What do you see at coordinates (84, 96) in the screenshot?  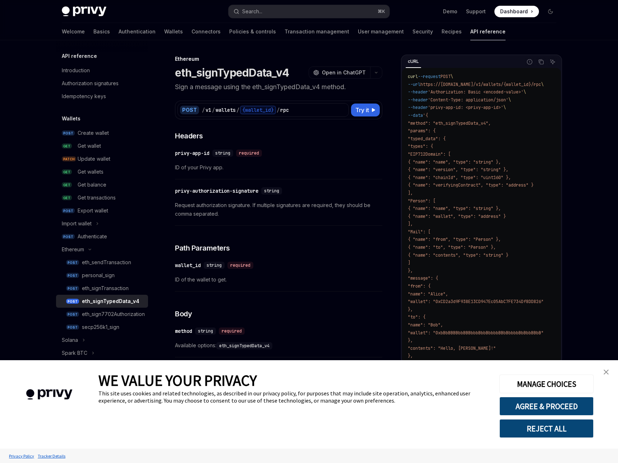 I see `div: Idempotency keys` at bounding box center [84, 96].